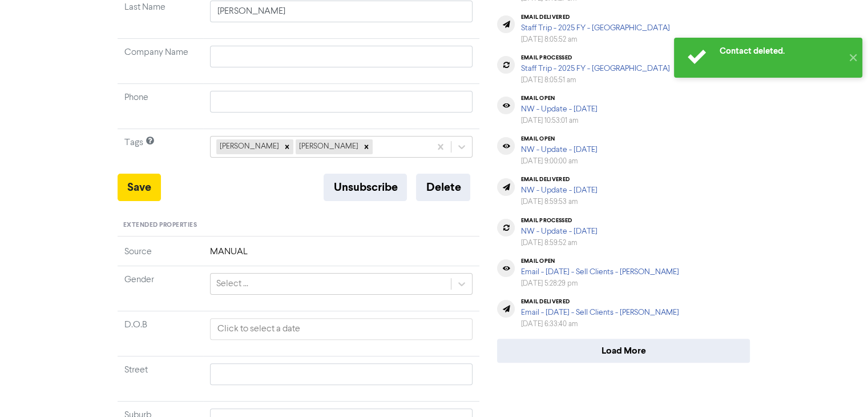 The image size is (868, 417). What do you see at coordinates (341, 255) in the screenshot?
I see `td: MANUAL` at bounding box center [341, 255].